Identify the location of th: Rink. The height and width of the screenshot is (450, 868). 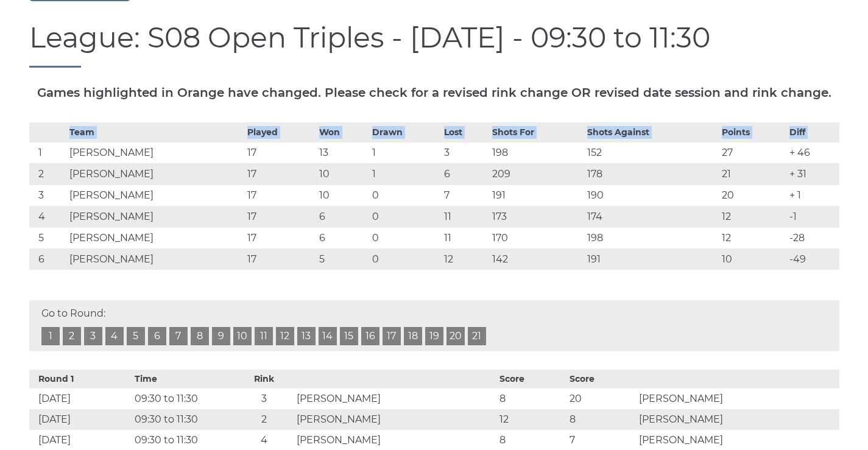
(264, 379).